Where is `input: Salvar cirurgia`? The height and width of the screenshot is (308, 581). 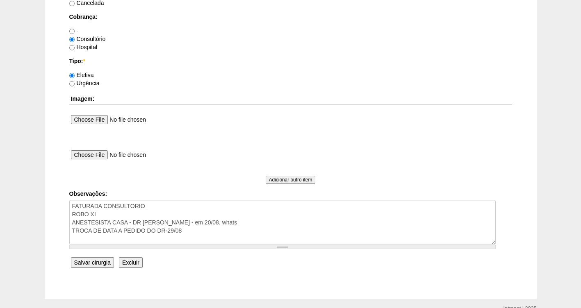
input: Salvar cirurgia is located at coordinates (92, 263).